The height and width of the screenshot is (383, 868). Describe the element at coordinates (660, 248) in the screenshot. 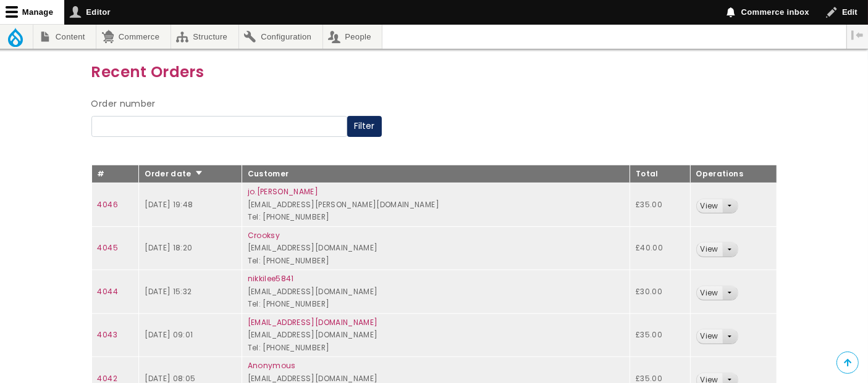

I see `td: £40.00` at that location.